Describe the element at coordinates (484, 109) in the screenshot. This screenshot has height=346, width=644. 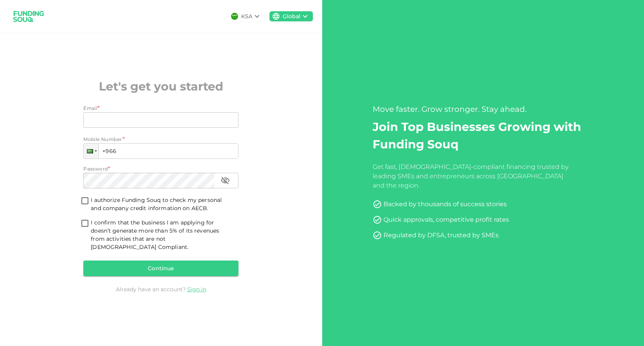
I see `div: Move faster. Grow stronger. Stay ahead.` at that location.